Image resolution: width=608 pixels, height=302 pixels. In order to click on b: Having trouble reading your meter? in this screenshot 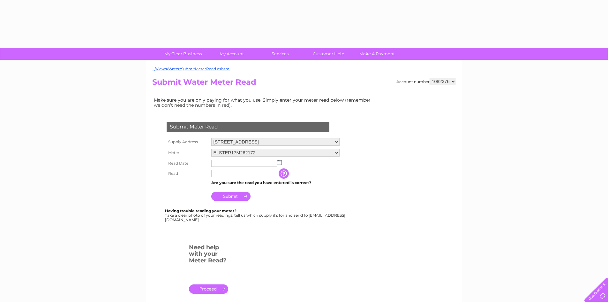, I will do `click(201, 210)`.